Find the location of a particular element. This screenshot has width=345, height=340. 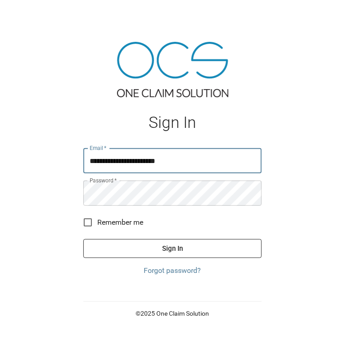

span: Remember me is located at coordinates (120, 222).